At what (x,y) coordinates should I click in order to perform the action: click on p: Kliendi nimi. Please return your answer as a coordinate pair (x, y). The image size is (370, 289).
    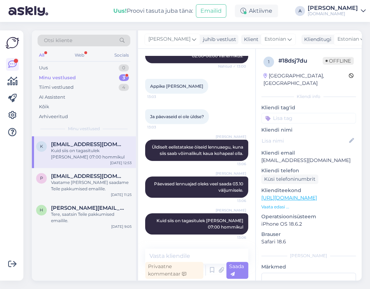
    Looking at the image, I should click on (309, 130).